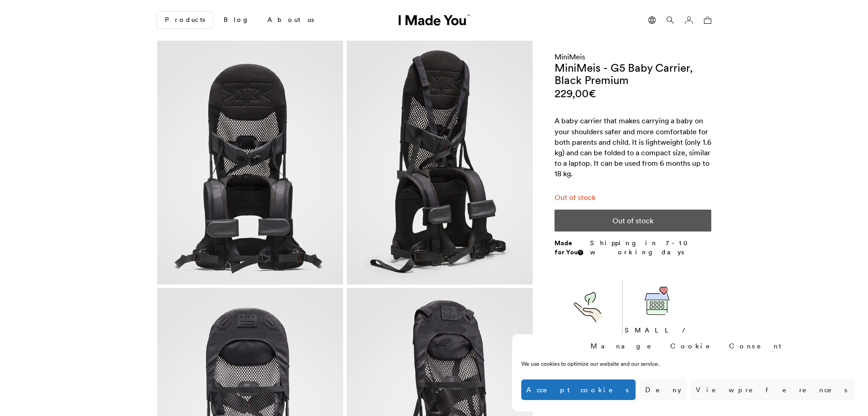  I want to click on div: We use cookies to optimize our website and our service., so click(620, 364).